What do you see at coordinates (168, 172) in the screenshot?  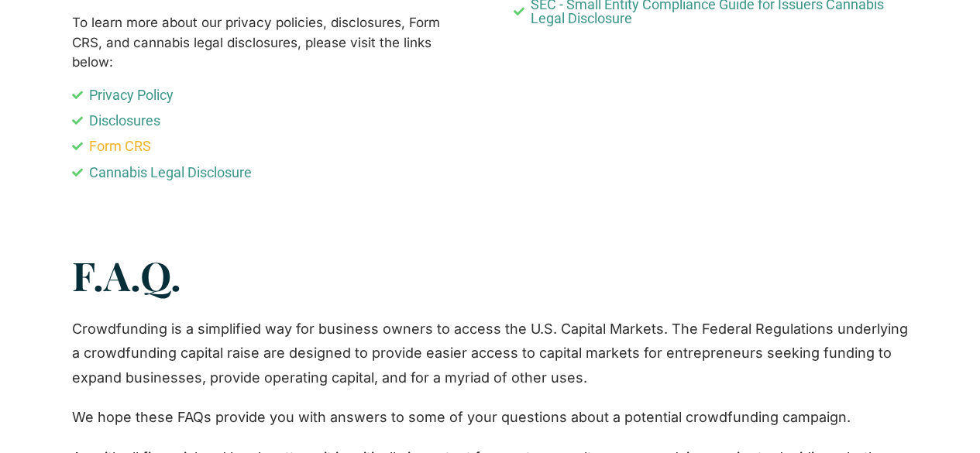 I see `span: Cannabis Legal Disclosure` at bounding box center [168, 172].